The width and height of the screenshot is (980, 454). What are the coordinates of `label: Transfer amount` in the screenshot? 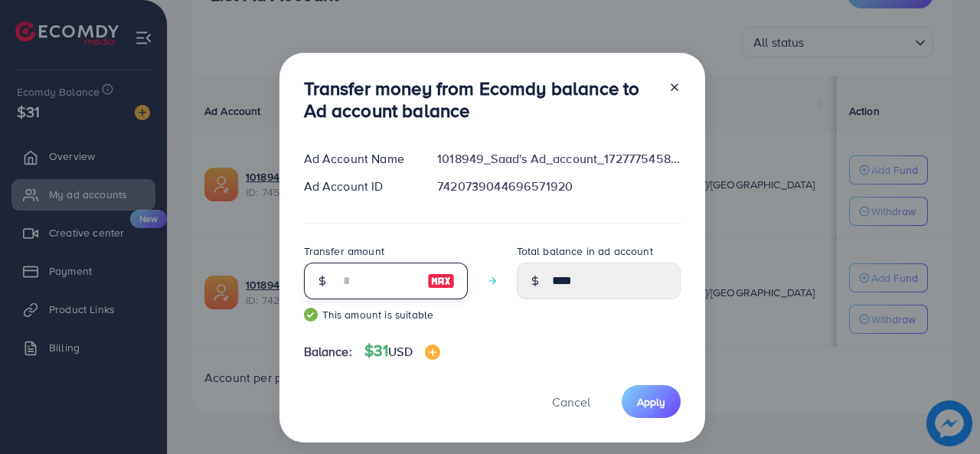 It's located at (344, 251).